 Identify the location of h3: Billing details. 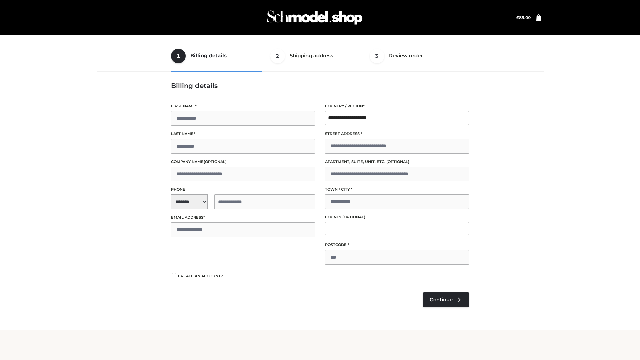
(320, 86).